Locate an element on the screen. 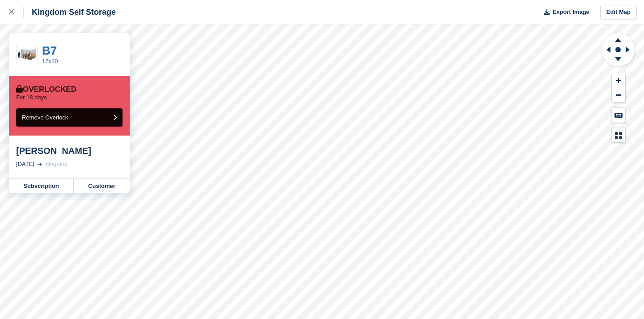 The image size is (644, 319). button: Export Image is located at coordinates (564, 12).